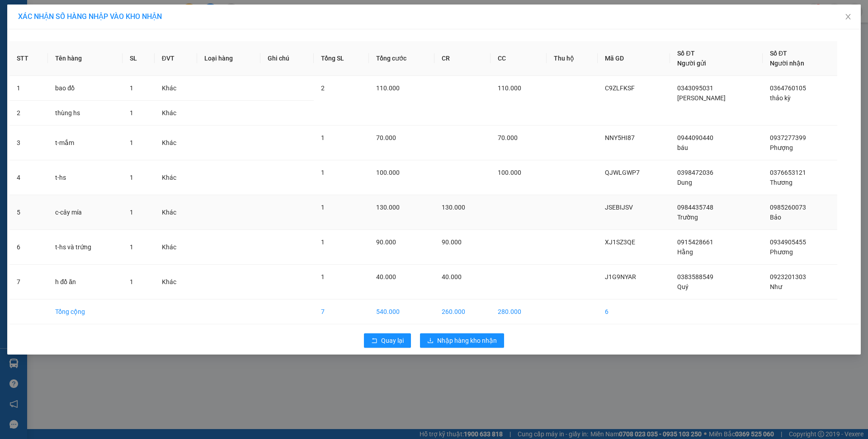  I want to click on span: 0923201303, so click(788, 277).